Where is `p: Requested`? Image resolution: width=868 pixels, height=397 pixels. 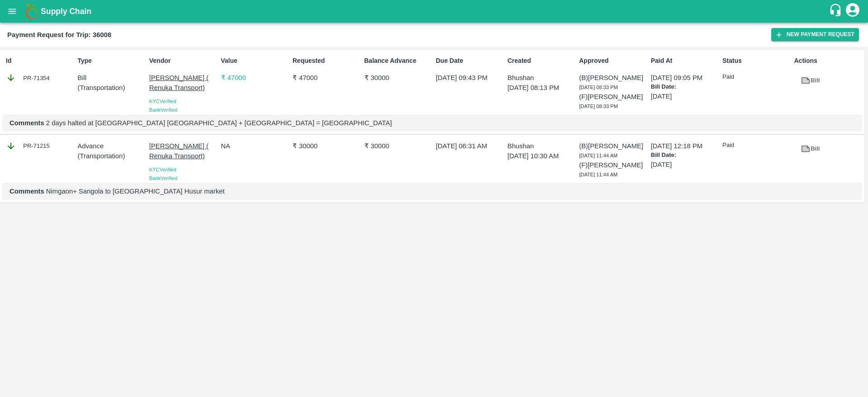 p: Requested is located at coordinates (326, 61).